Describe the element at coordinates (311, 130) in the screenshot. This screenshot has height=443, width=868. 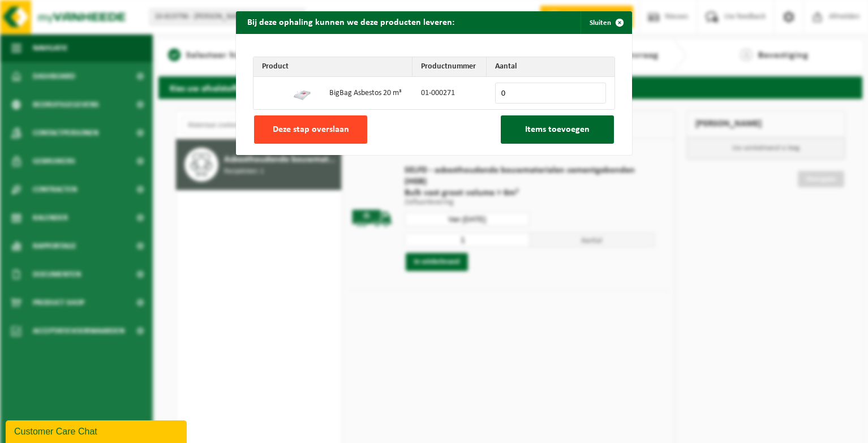
I see `button: Deze stap overslaan` at that location.